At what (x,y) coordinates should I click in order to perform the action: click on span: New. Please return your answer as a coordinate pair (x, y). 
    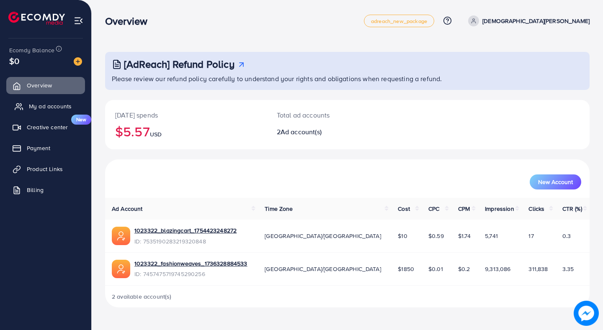
    Looking at the image, I should click on (81, 120).